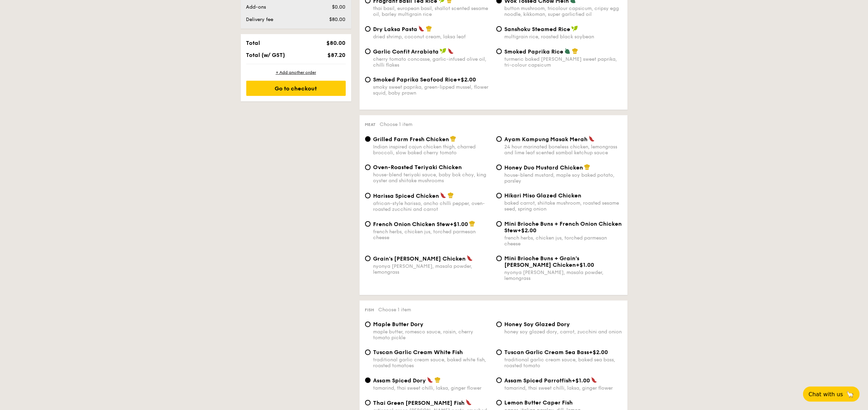 The width and height of the screenshot is (868, 410). What do you see at coordinates (432, 150) in the screenshot?
I see `div: Indian inspired cajun chicken thigh, charred broccoli, slow baked cherry tomato` at bounding box center [432, 150].